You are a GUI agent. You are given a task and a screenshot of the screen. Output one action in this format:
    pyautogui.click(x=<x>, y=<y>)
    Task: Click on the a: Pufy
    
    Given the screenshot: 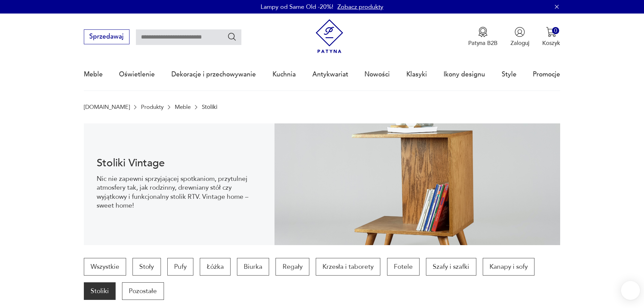 What is the action you would take?
    pyautogui.click(x=180, y=267)
    